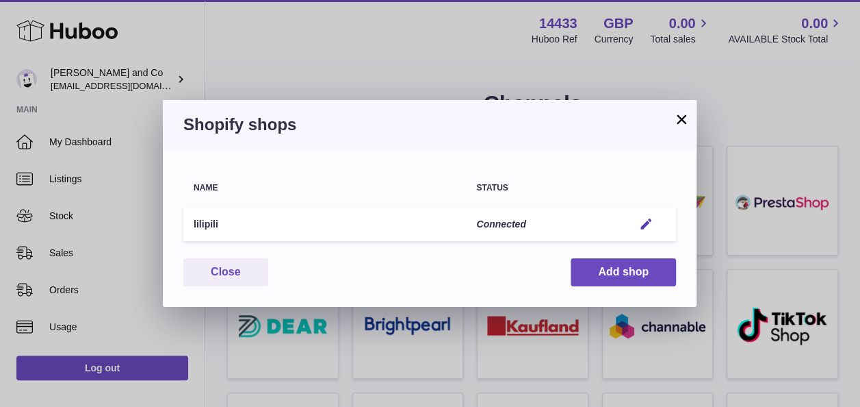  I want to click on div: Status, so click(545, 188).